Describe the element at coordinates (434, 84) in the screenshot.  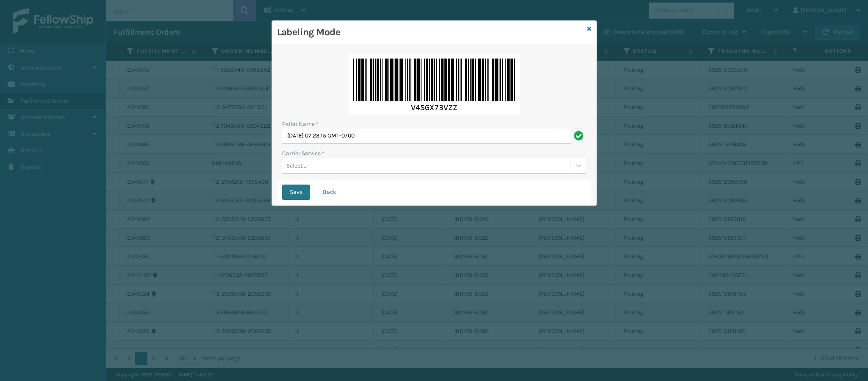
I see `img: TUVwgIASEgBMYREKEoGISAEBACQiALAiKULDBKiRAQAkJACIhQFANCQAgIASGQBQERShYYpUQICAEhIAREKIoBISAEhIAQyIK...` at that location.